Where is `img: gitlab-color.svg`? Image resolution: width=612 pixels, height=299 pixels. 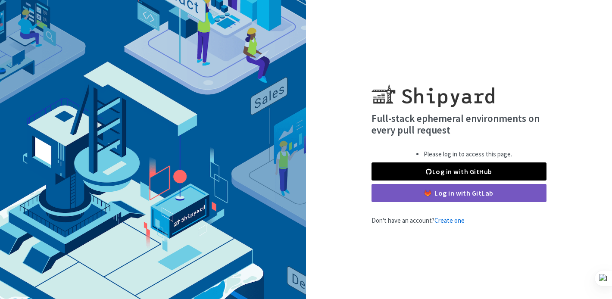
img: gitlab-color.svg is located at coordinates (427, 193).